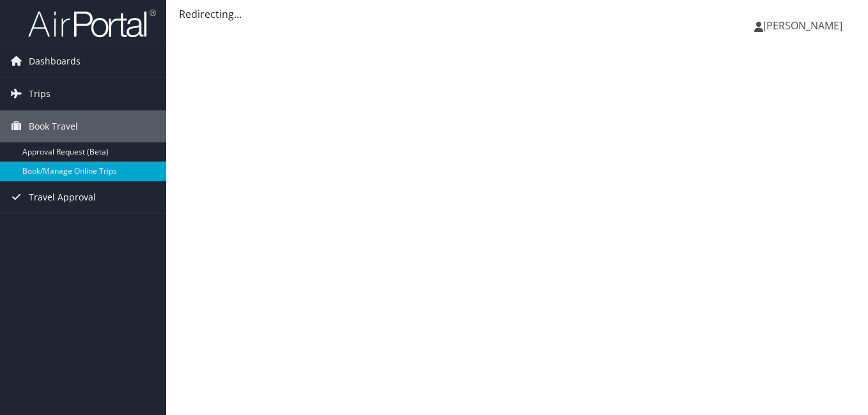 Image resolution: width=868 pixels, height=415 pixels. Describe the element at coordinates (53, 126) in the screenshot. I see `span: Book Travel` at that location.